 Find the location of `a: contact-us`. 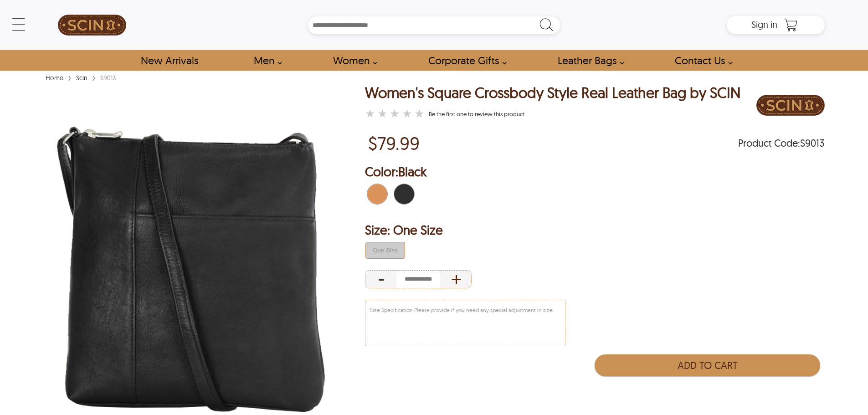

a: contact-us is located at coordinates (701, 60).